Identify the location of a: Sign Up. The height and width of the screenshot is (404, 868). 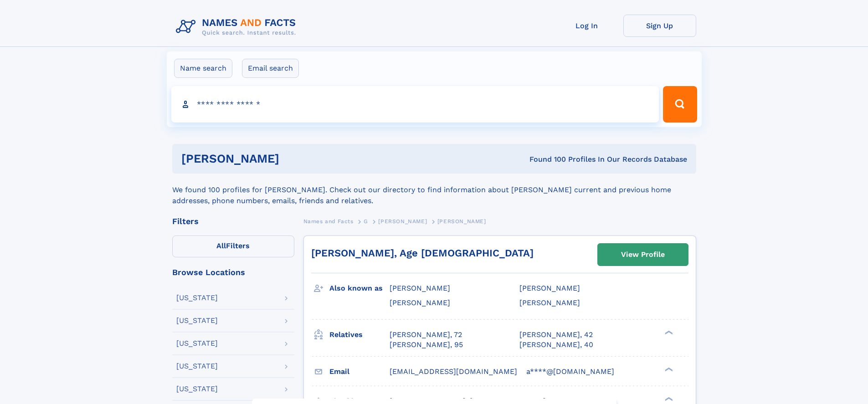
(660, 26).